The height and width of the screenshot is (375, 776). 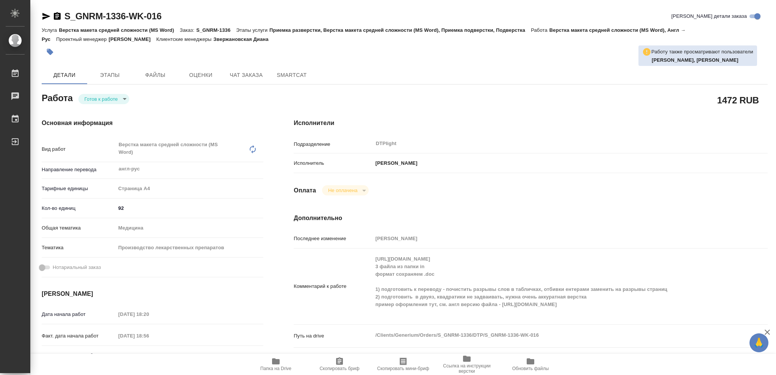 I want to click on button: Ссылка на инструкции верстки, so click(x=467, y=364).